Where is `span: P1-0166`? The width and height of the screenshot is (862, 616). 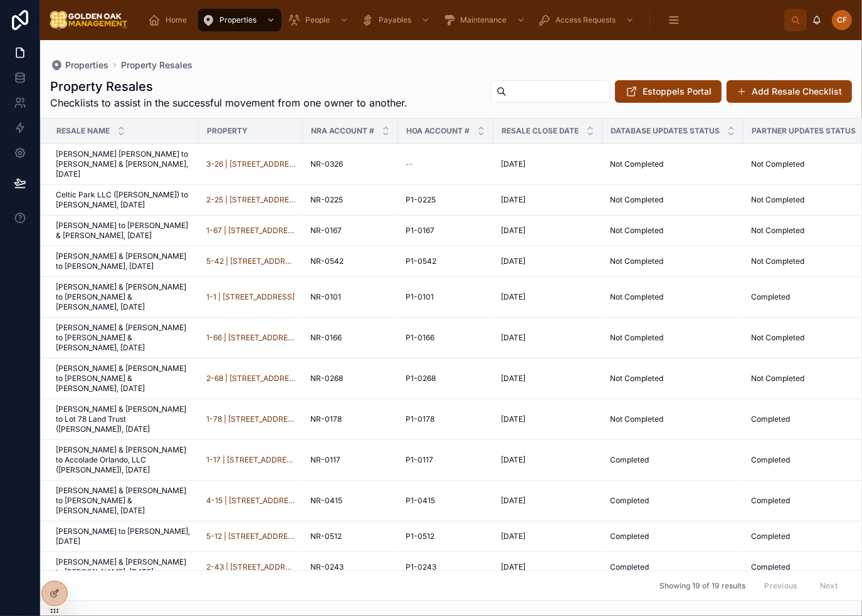 span: P1-0166 is located at coordinates (420, 337).